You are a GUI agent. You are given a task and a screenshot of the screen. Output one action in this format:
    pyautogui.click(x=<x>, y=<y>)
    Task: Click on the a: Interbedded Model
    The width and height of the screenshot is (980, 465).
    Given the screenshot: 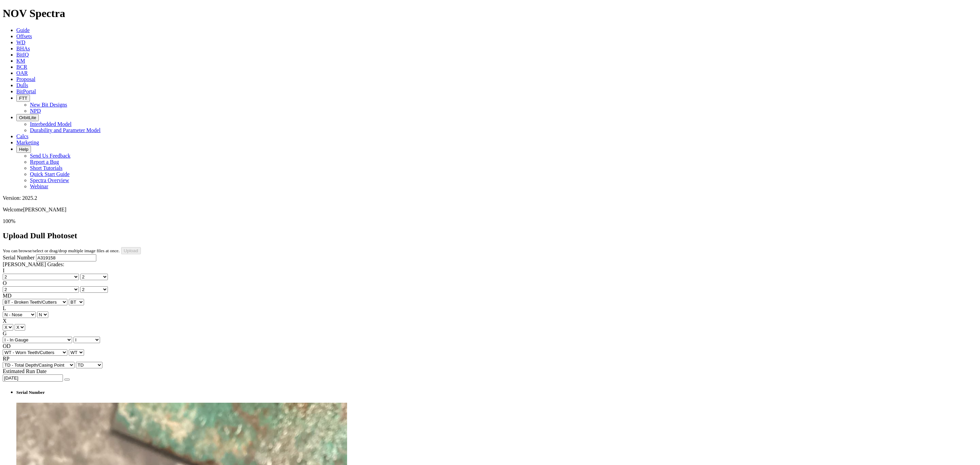 What is the action you would take?
    pyautogui.click(x=51, y=124)
    